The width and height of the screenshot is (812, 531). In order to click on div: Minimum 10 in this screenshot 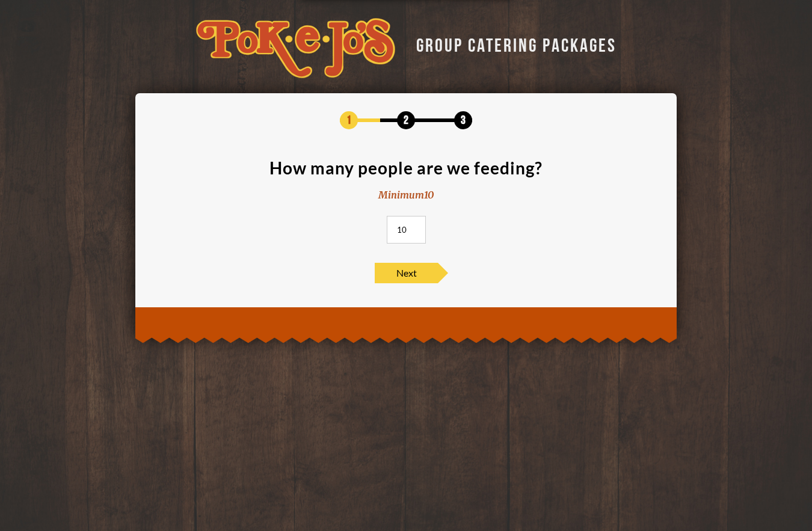, I will do `click(406, 195)`.